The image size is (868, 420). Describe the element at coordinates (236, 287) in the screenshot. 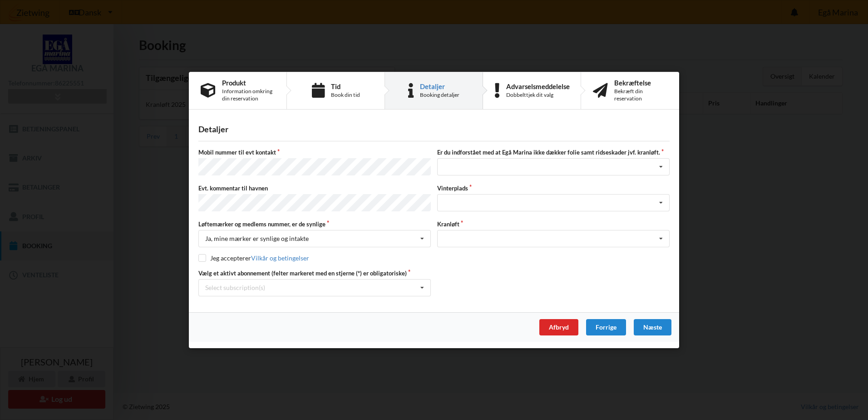

I see `div: Select subscription(s)` at that location.